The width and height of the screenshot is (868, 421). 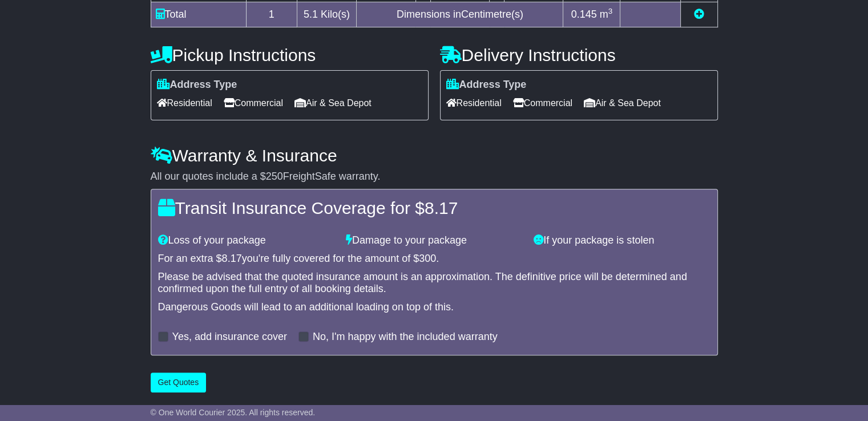 I want to click on button: Get Quotes, so click(x=178, y=382).